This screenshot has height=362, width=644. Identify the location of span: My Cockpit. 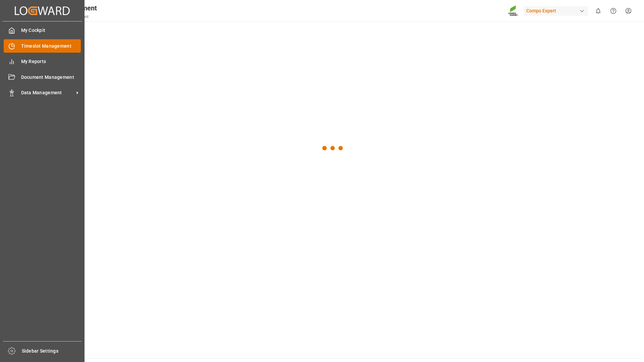
(51, 30).